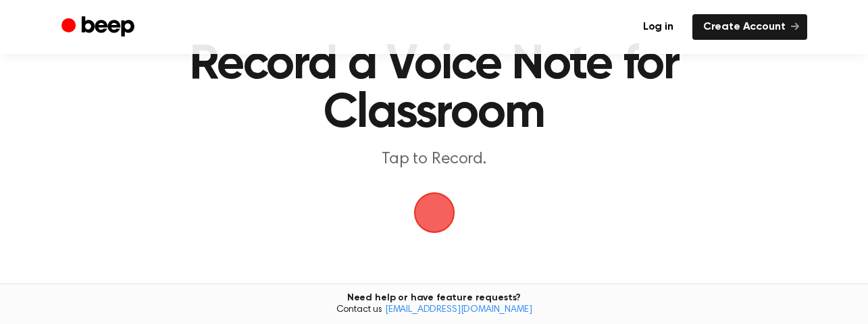 The width and height of the screenshot is (868, 324). What do you see at coordinates (749, 27) in the screenshot?
I see `a: Create Account` at bounding box center [749, 27].